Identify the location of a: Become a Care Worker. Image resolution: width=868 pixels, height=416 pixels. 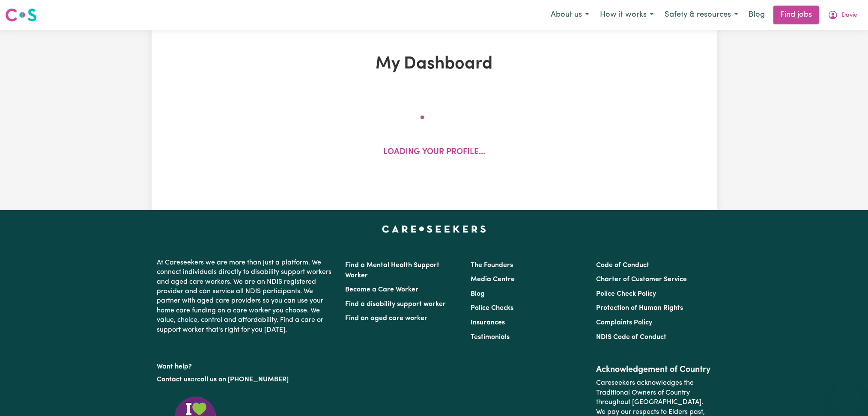
(381, 290).